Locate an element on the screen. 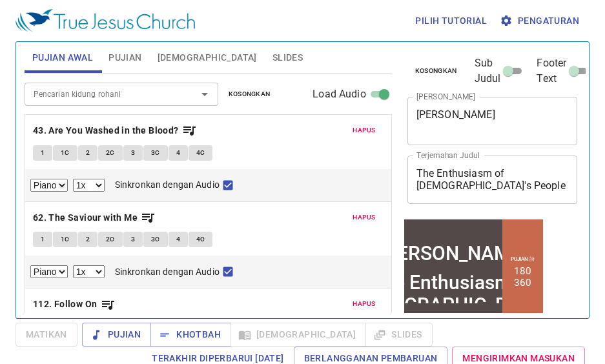  button: Open is located at coordinates (205, 94).